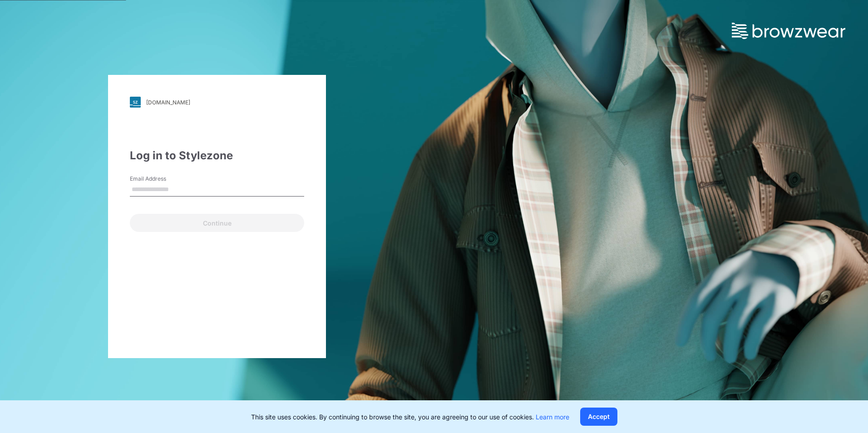  I want to click on a: Learn more, so click(552, 417).